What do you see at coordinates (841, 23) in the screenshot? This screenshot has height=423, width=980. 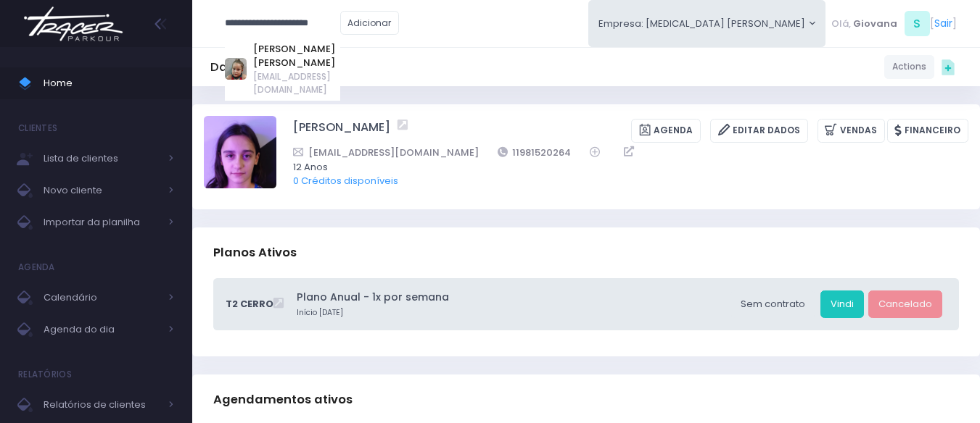 I see `span: Olá,` at bounding box center [841, 23].